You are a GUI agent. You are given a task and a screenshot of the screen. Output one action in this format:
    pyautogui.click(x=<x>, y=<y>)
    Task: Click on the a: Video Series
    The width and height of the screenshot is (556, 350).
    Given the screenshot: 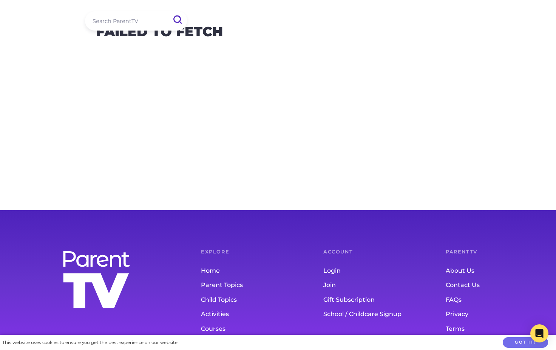 What is the action you would take?
    pyautogui.click(x=394, y=21)
    